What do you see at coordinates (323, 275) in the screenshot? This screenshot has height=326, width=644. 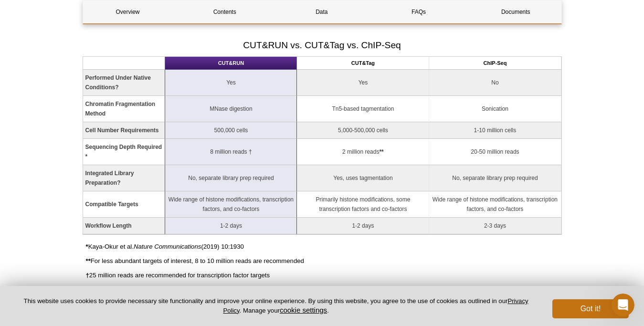 I see `p: 25 million reads are recommended for transcription factor targets` at bounding box center [323, 275].